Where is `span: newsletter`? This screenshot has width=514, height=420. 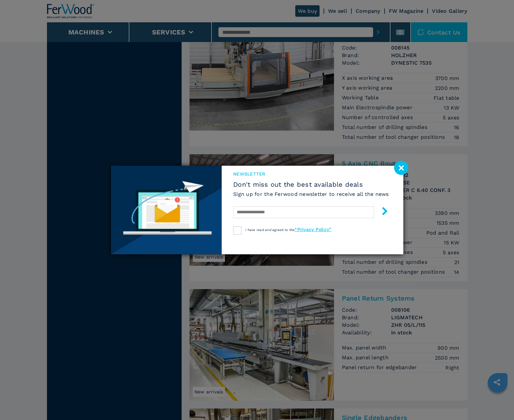
span: newsletter is located at coordinates (311, 174).